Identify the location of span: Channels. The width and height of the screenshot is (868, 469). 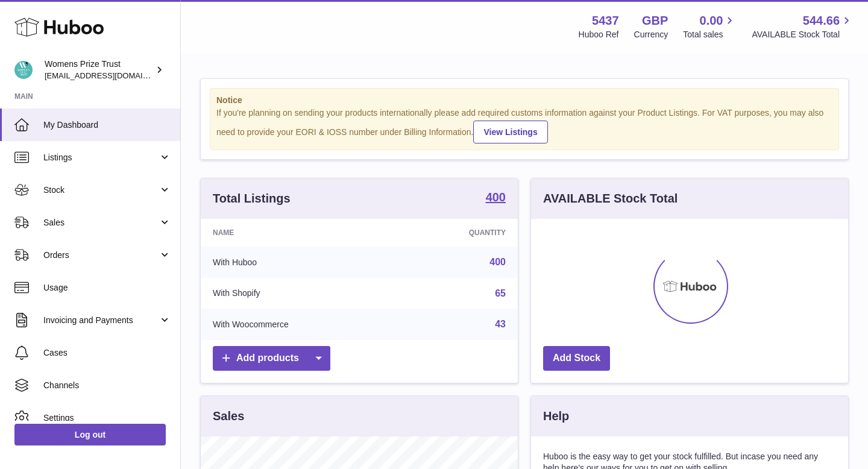
(107, 385).